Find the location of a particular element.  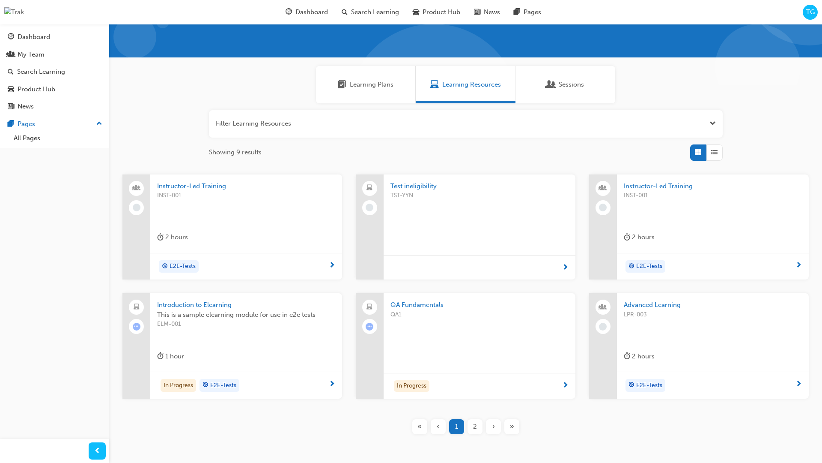

a: Product Hub is located at coordinates (54, 89).